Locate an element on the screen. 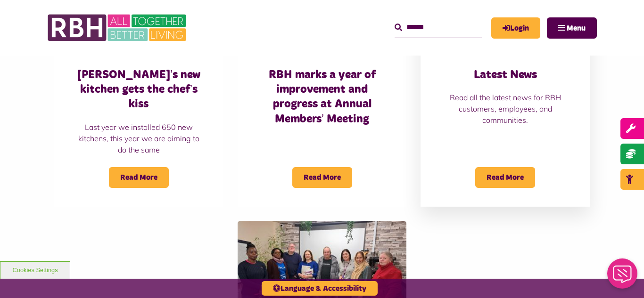 This screenshot has width=644, height=298. input: Search is located at coordinates (438, 27).